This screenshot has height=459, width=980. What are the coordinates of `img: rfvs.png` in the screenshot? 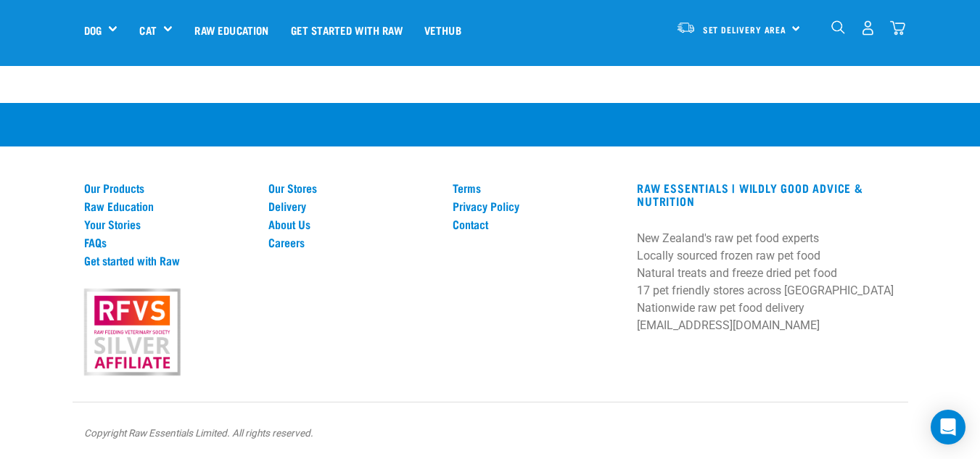 It's located at (132, 332).